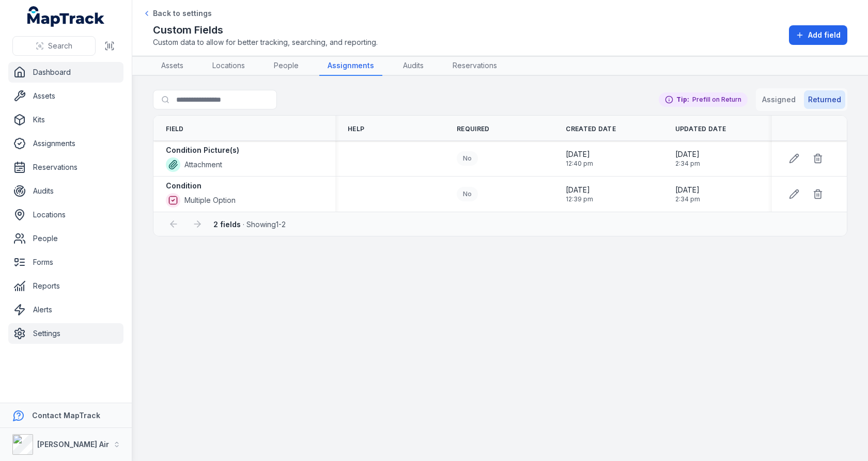  Describe the element at coordinates (579, 194) in the screenshot. I see `time: 15/08/2025, 12:39:07 pm` at that location.